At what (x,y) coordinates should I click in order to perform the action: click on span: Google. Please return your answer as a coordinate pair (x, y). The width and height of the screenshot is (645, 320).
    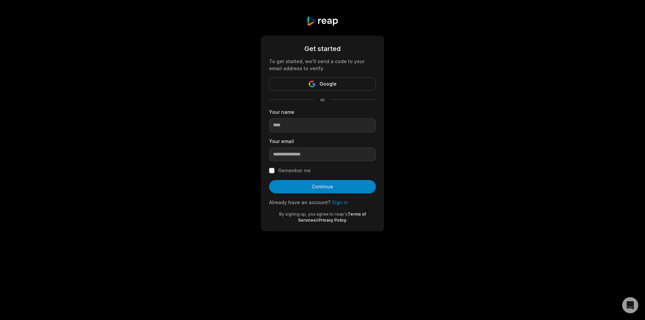
    Looking at the image, I should click on (328, 84).